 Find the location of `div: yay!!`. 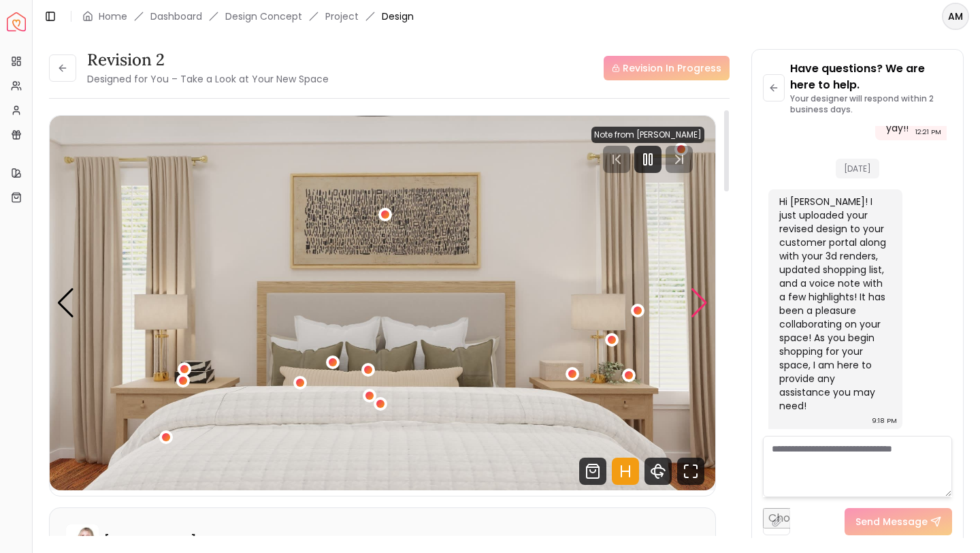

div: yay!! is located at coordinates (897, 128).